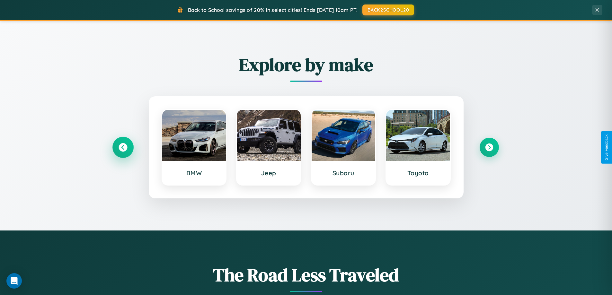 This screenshot has width=612, height=295. Describe the element at coordinates (268, 173) in the screenshot. I see `h3: Jeep` at that location.